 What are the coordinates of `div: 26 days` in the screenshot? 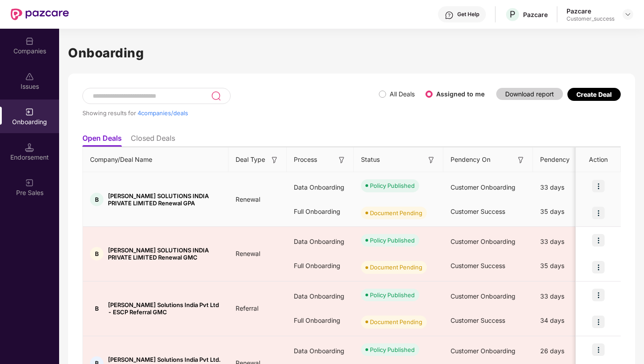 It's located at (567, 351).